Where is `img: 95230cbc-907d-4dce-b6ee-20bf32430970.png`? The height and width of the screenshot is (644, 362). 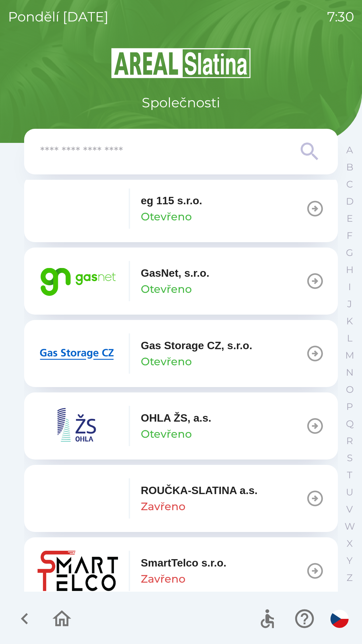 img: 95230cbc-907d-4dce-b6ee-20bf32430970.png is located at coordinates (78, 426).